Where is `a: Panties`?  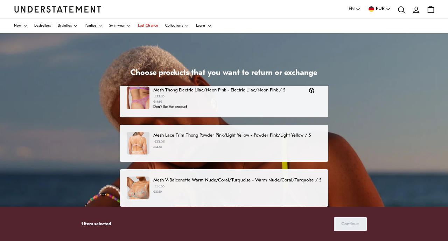
a: Panties is located at coordinates (93, 26).